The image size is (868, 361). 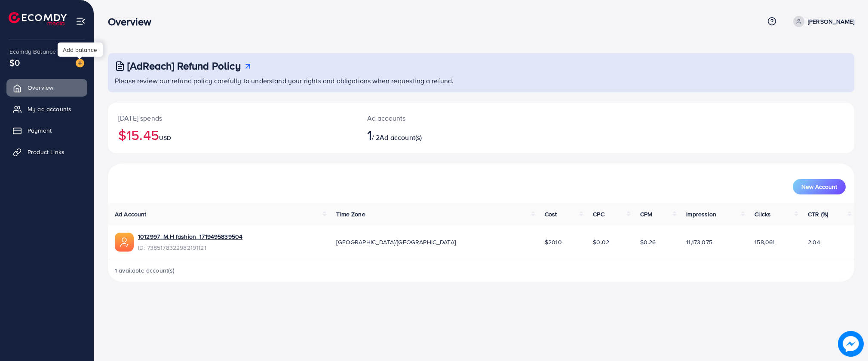 I want to click on span: Payment, so click(x=40, y=131).